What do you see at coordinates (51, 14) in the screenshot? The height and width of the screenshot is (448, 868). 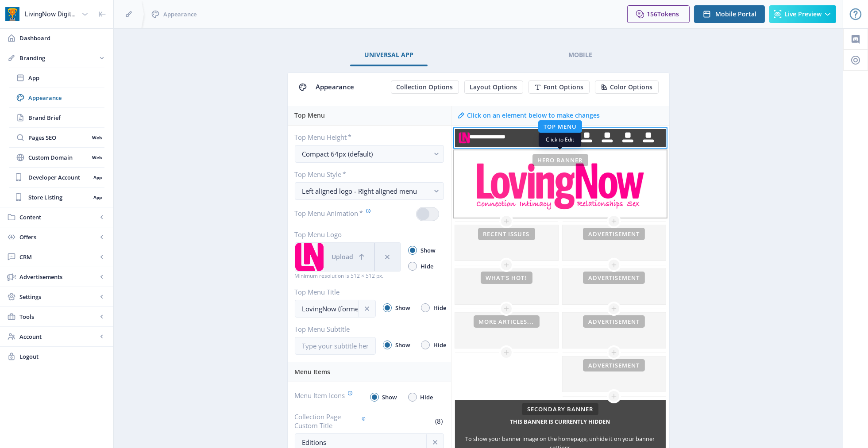 I see `div: LivingNow Digital Media` at bounding box center [51, 14].